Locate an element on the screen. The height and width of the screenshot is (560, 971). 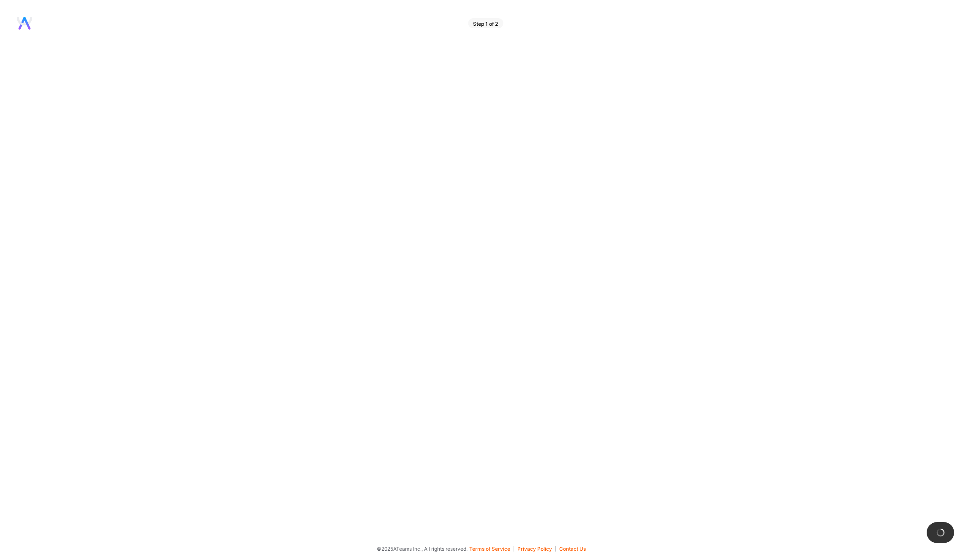
div: Step 1 of 2 is located at coordinates (485, 23).